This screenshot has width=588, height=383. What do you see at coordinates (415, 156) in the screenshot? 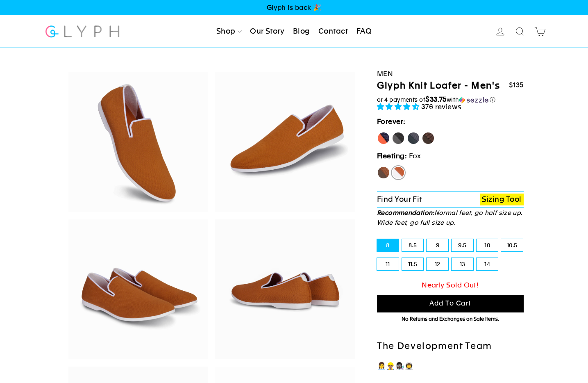
I see `span: Fox` at bounding box center [415, 156].